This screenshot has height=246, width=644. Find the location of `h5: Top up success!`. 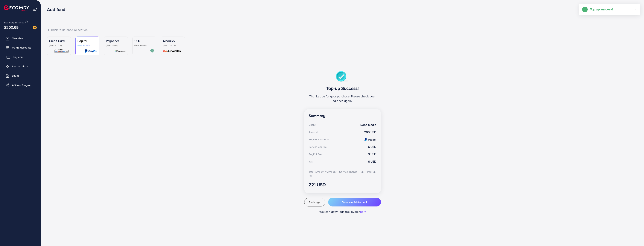

h5: Top up success! is located at coordinates (601, 9).